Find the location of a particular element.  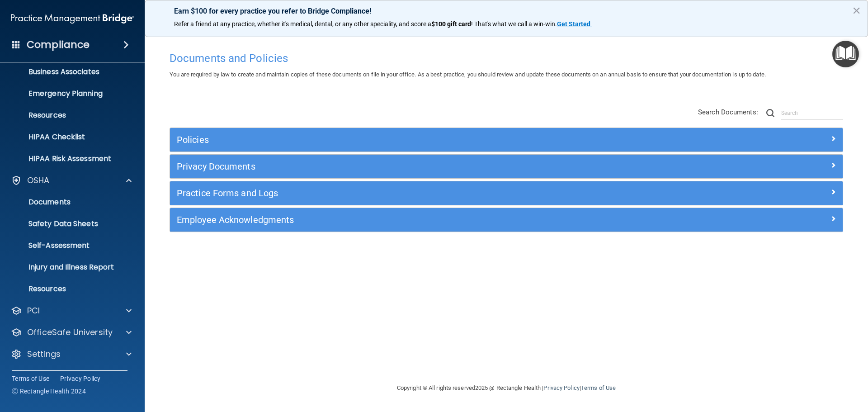

a: Get Started is located at coordinates (574, 24).